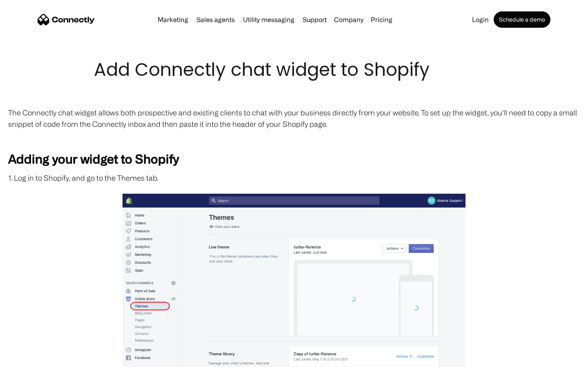 The image size is (588, 367). What do you see at coordinates (349, 20) in the screenshot?
I see `div: Company` at bounding box center [349, 20].